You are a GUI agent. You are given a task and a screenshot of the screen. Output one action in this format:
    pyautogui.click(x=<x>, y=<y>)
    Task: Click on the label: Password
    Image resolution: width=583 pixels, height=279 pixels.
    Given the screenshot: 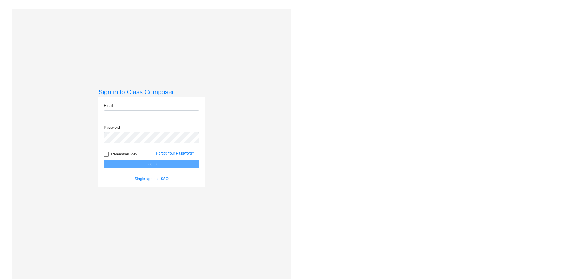 What is the action you would take?
    pyautogui.click(x=112, y=128)
    